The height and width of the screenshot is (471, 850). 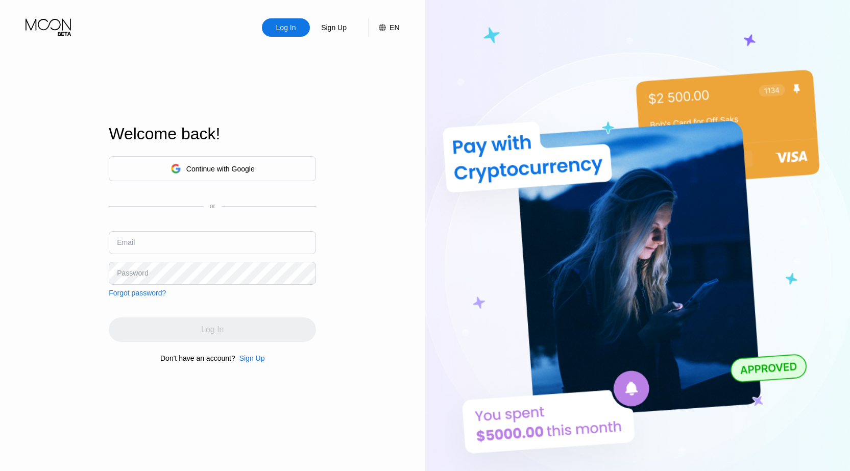 I want to click on div: Password, so click(x=132, y=273).